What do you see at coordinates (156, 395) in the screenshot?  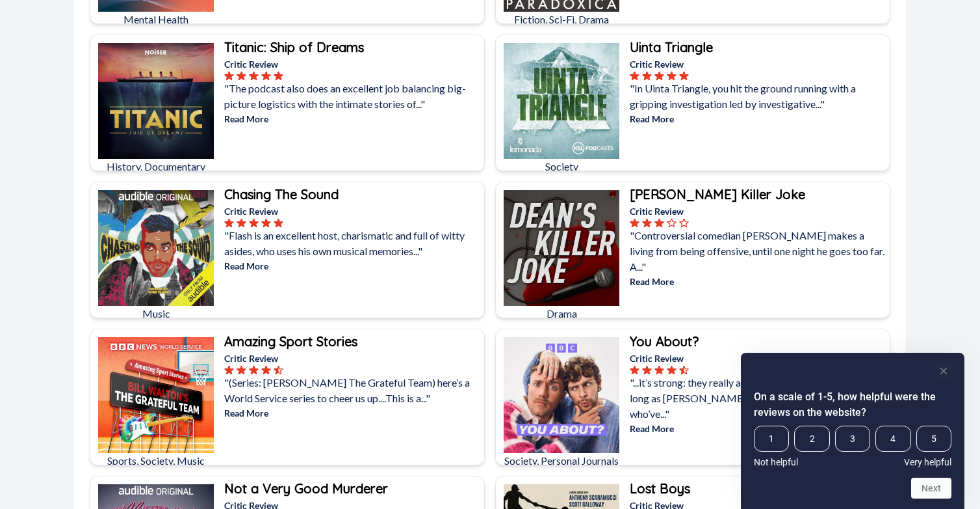 I see `img: Amazing Sport Stories` at bounding box center [156, 395].